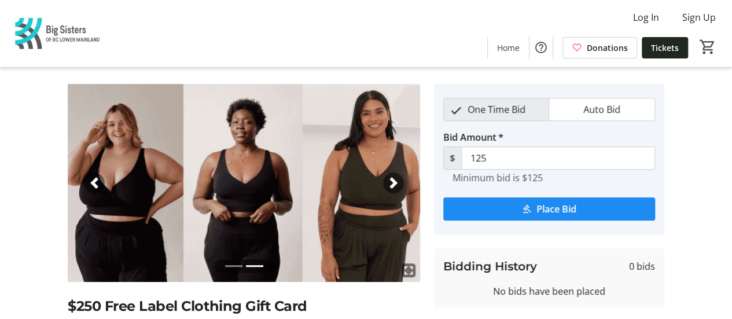 This screenshot has width=732, height=319. What do you see at coordinates (665, 47) in the screenshot?
I see `a: Tickets` at bounding box center [665, 47].